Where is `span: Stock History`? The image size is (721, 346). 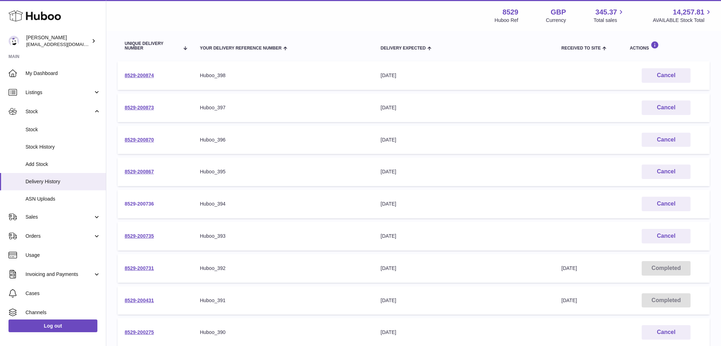
span: Stock History is located at coordinates (63, 147).